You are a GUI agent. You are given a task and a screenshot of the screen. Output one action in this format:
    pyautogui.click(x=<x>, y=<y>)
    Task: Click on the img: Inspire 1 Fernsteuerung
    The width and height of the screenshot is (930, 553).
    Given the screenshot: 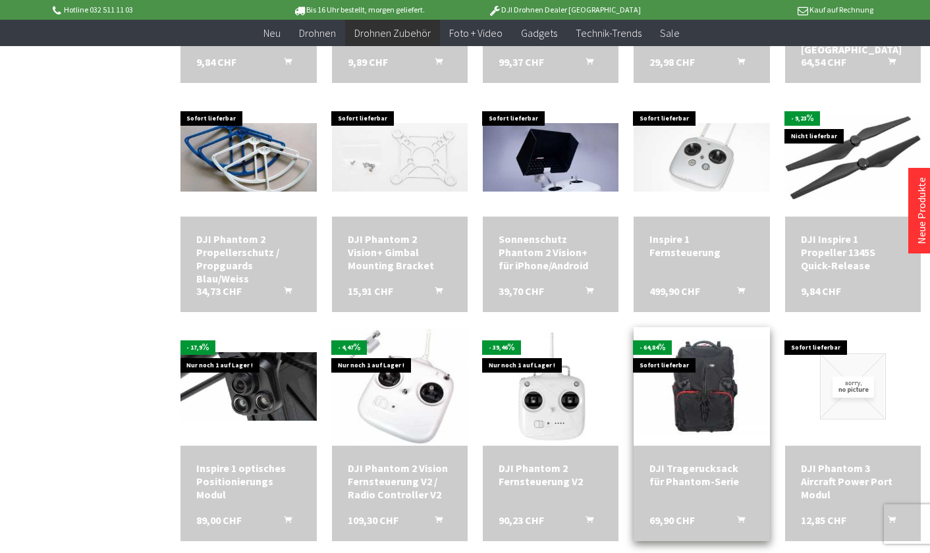 What is the action you would take?
    pyautogui.click(x=702, y=157)
    